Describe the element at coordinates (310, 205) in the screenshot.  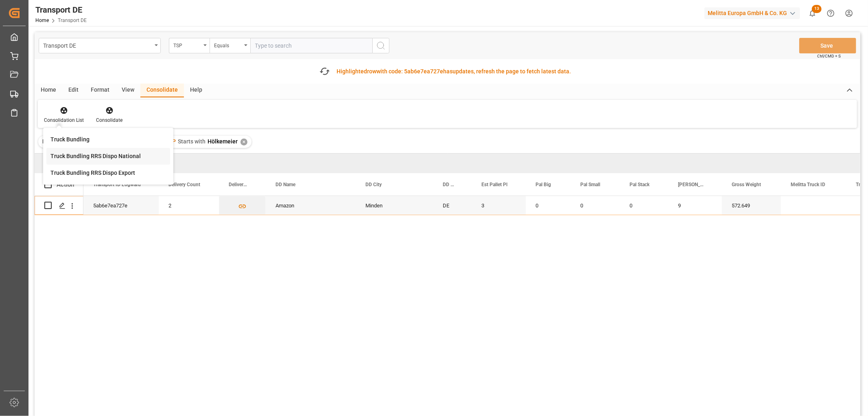
I see `div: Amazon` at that location.